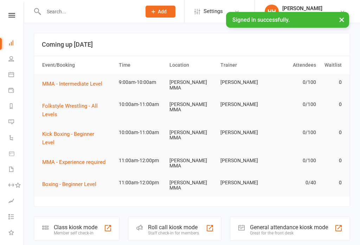 The image size is (360, 245). I want to click on span: MMA - Intermediate Level, so click(72, 84).